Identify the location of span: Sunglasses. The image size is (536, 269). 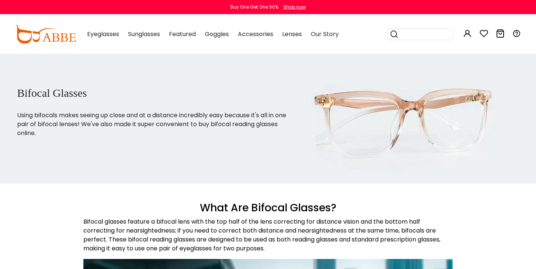
(144, 34).